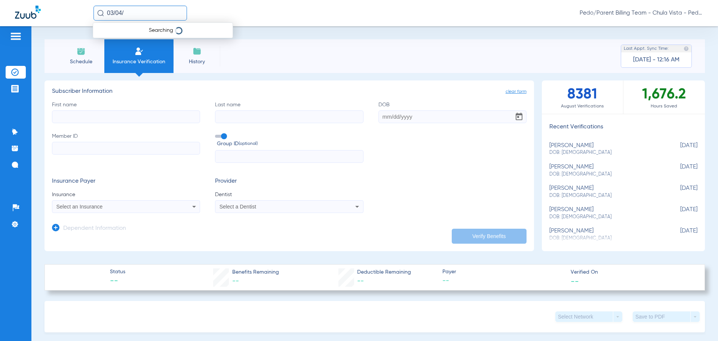 This screenshot has width=718, height=341. I want to click on span: Hours Saved, so click(664, 106).